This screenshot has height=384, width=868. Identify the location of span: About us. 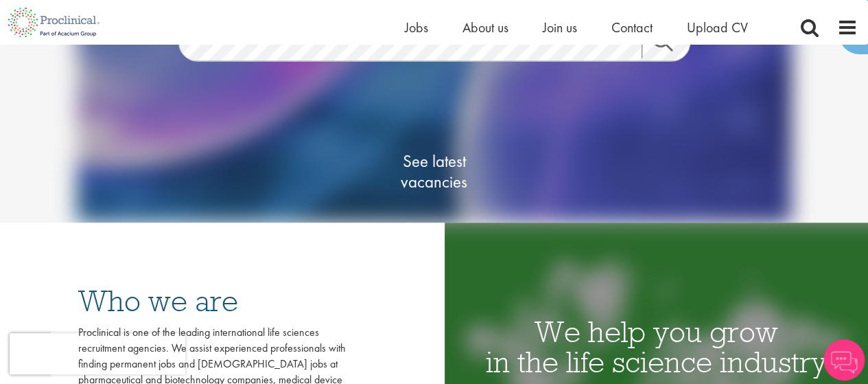
(485, 28).